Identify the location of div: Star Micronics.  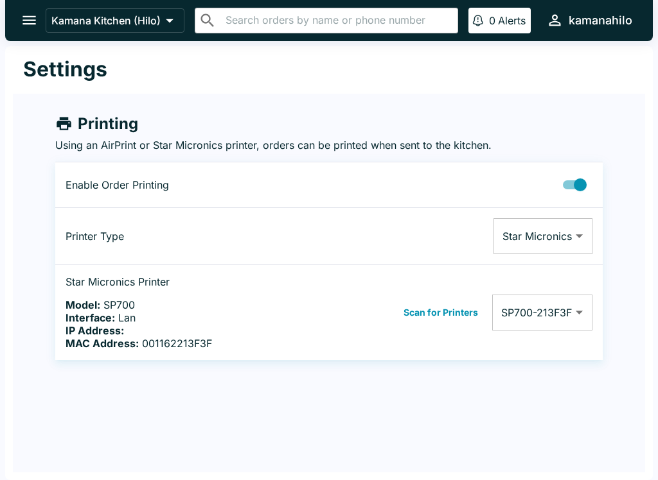
(543, 236).